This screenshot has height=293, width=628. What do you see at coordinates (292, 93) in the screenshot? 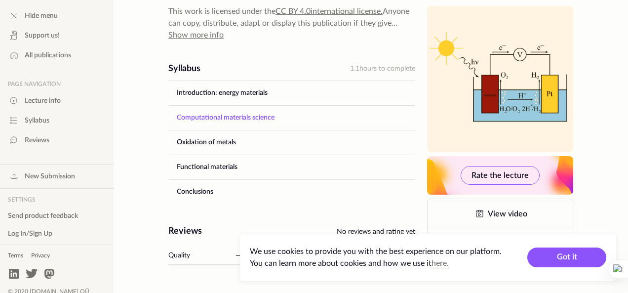
I see `a: Introduction: energy materials` at bounding box center [292, 93].